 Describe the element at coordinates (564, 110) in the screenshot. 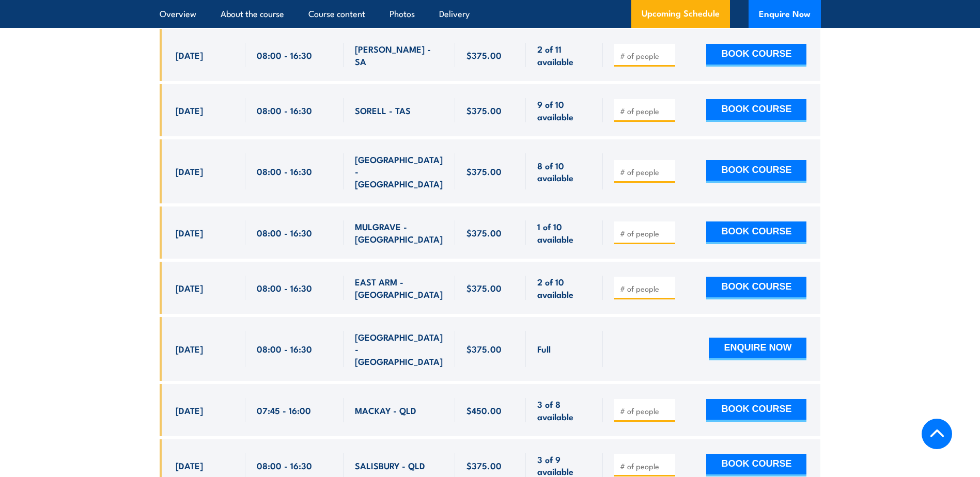

I see `span: 9 of 10 available` at that location.